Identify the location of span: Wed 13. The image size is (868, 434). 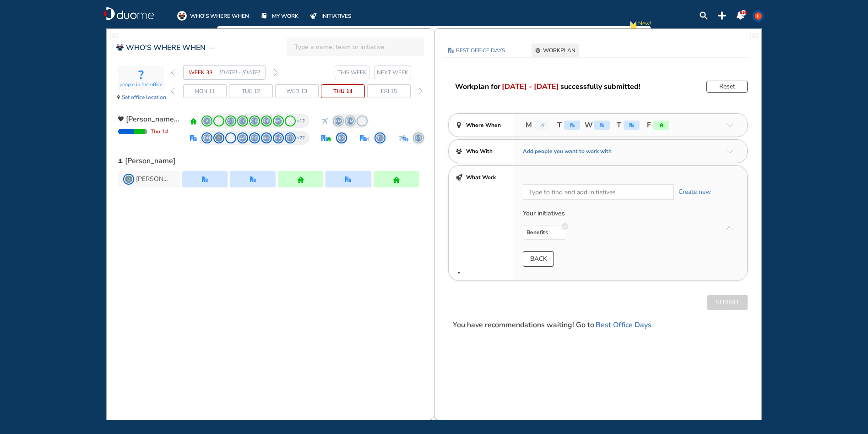
(297, 91).